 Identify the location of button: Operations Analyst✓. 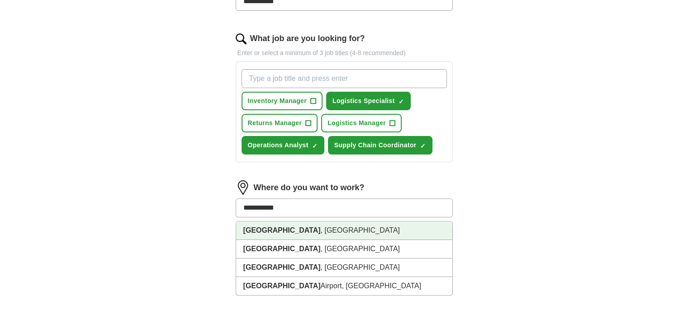
(283, 145).